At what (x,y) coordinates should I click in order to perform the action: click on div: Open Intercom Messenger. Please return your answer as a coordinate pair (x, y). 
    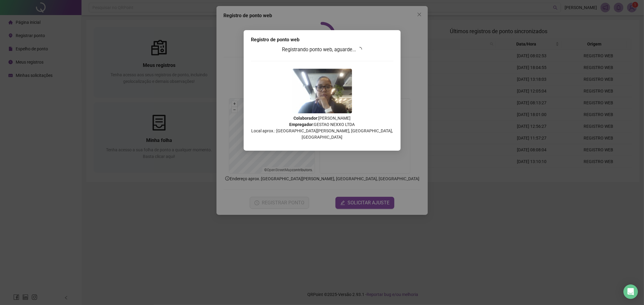
    Looking at the image, I should click on (631, 292).